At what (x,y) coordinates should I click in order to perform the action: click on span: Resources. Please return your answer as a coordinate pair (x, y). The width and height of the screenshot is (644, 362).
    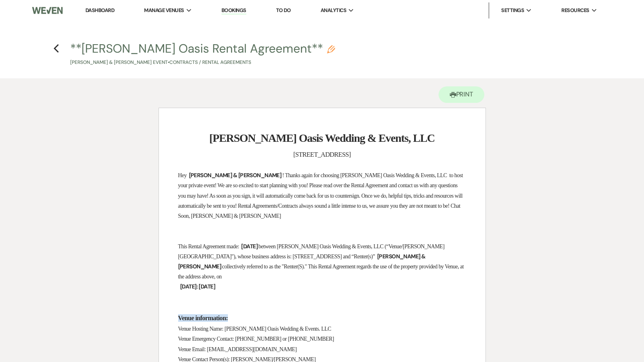
    Looking at the image, I should click on (575, 10).